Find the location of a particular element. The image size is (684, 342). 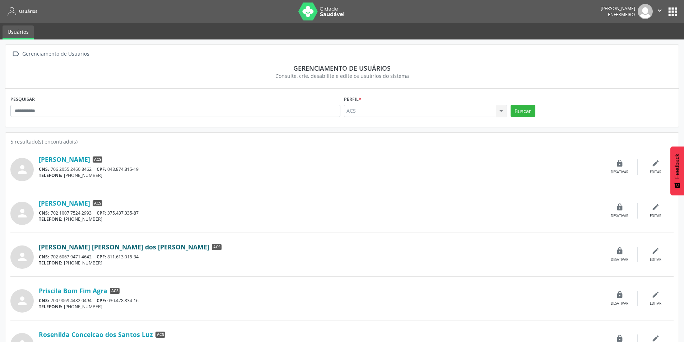

a:  Gerenciamento de Usuários is located at coordinates (50, 54).